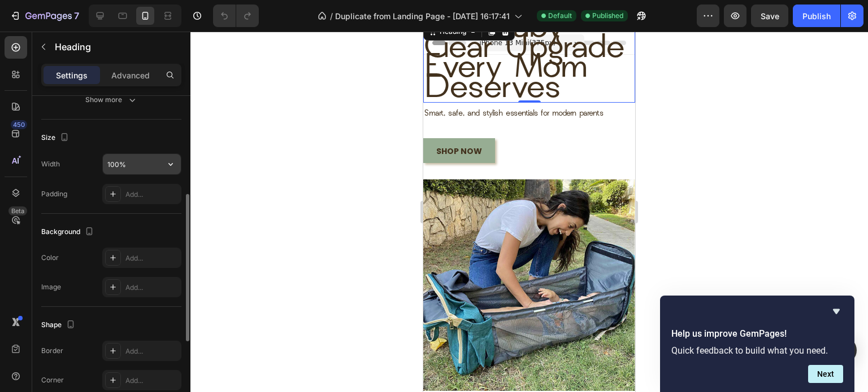 This screenshot has height=392, width=868. I want to click on div: Help us improve GemPages!, so click(757, 344).